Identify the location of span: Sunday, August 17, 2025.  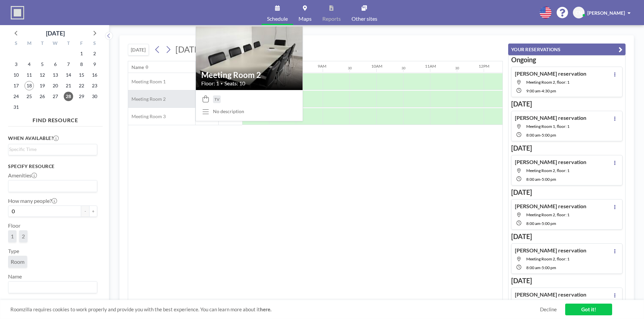
(16, 86).